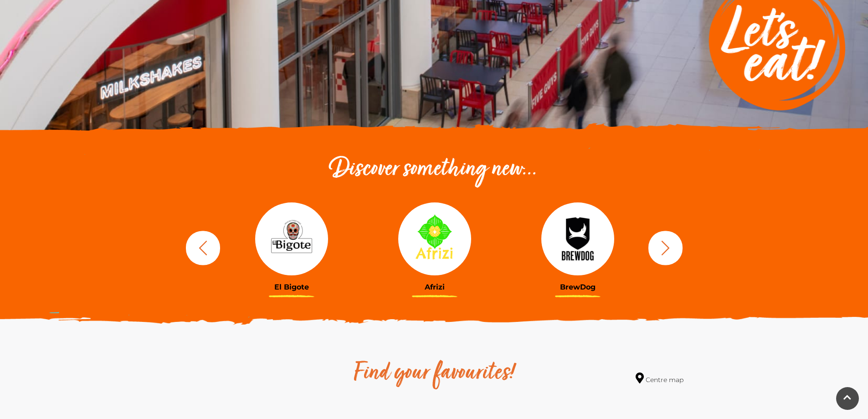 This screenshot has height=419, width=868. What do you see at coordinates (292, 246) in the screenshot?
I see `a: El Bigote` at bounding box center [292, 246].